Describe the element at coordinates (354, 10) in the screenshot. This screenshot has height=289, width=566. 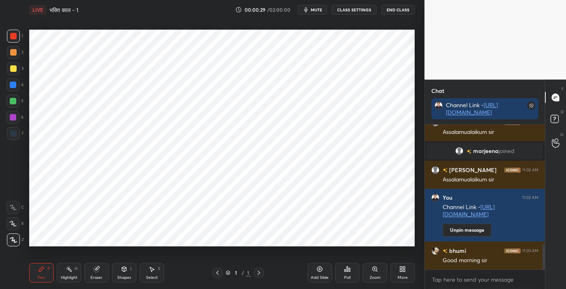
I see `button: CLASS SETTINGS` at that location.